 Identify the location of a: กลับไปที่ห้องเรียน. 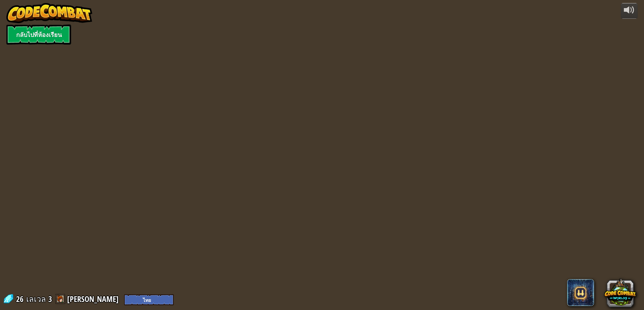
(39, 35).